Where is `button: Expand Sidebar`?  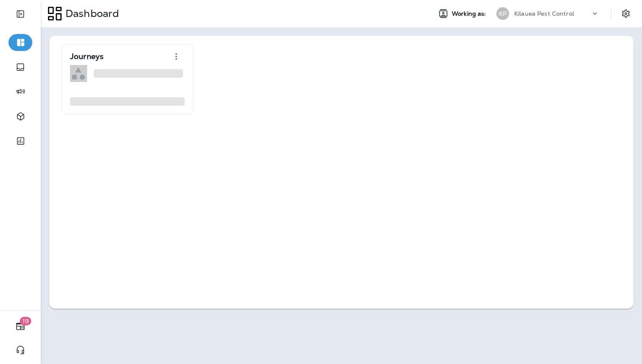 button: Expand Sidebar is located at coordinates (20, 14).